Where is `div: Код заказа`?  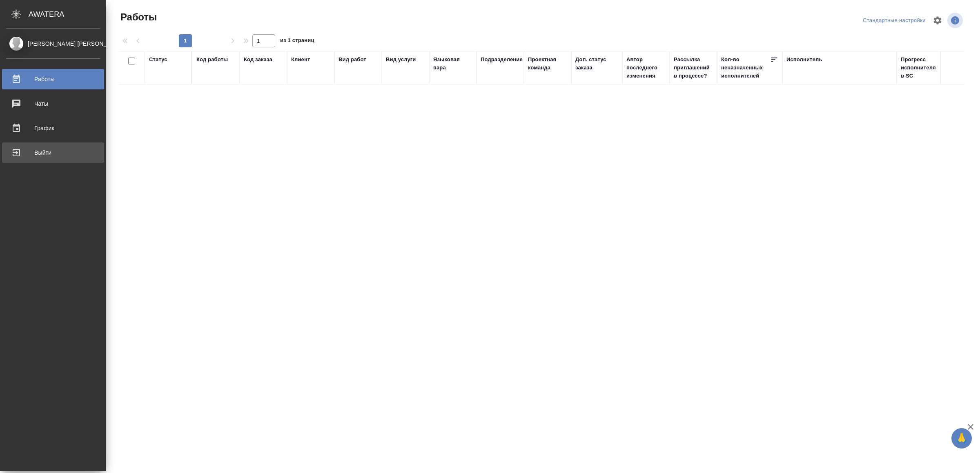
div: Код заказа is located at coordinates (258, 60).